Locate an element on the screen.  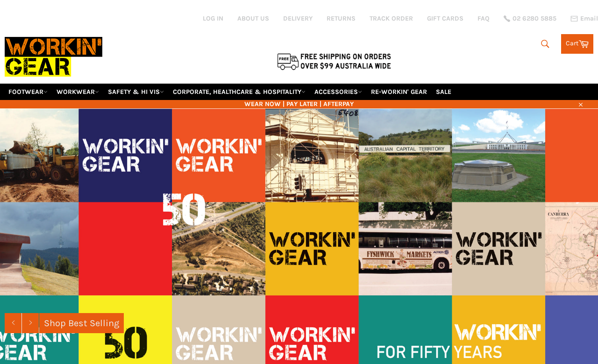
span: 02 6280 5885 is located at coordinates (535, 19).